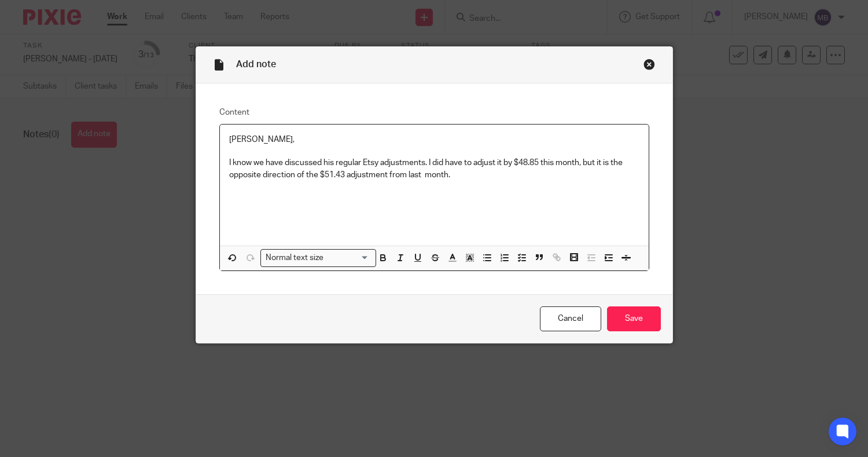 The image size is (868, 457). What do you see at coordinates (649, 64) in the screenshot?
I see `div: Close this dialog window` at bounding box center [649, 64].